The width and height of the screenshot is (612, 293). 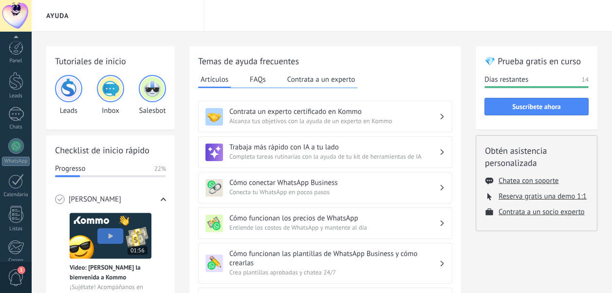 I want to click on h3: Contrata un experto certificado en Kommo, so click(x=334, y=112).